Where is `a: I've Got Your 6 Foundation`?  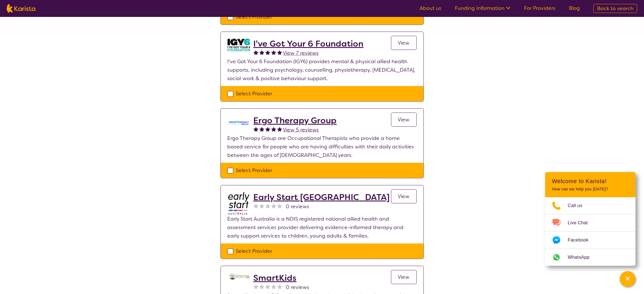
a: I've Got Your 6 Foundation is located at coordinates (309, 44).